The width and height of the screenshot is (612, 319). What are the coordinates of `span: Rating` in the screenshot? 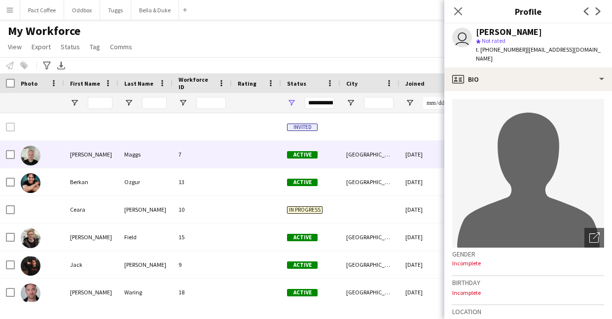 It's located at (247, 83).